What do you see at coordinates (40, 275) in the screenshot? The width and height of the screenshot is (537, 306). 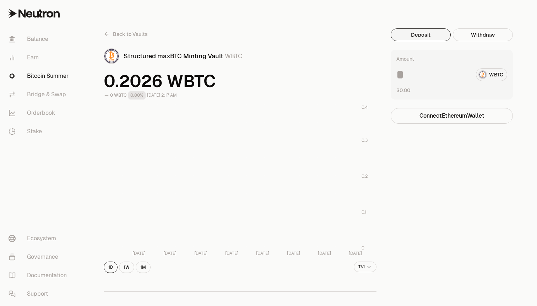 I see `a: Documentation` at bounding box center [40, 275].